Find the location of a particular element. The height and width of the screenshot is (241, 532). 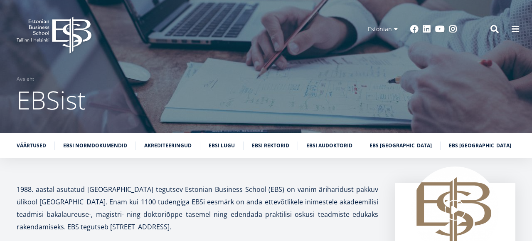

a: EBSi audoktorid is located at coordinates (329, 145).